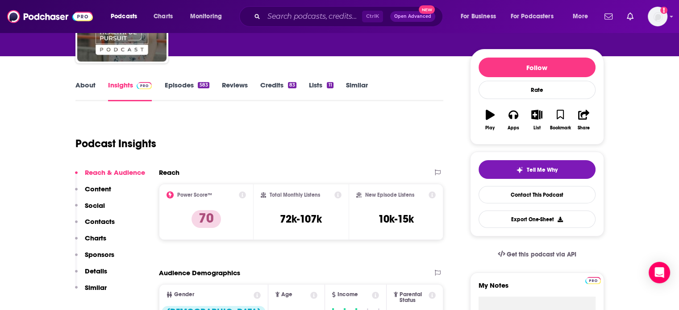 The height and width of the screenshot is (310, 679). I want to click on h2: New Episode Listens, so click(390, 195).